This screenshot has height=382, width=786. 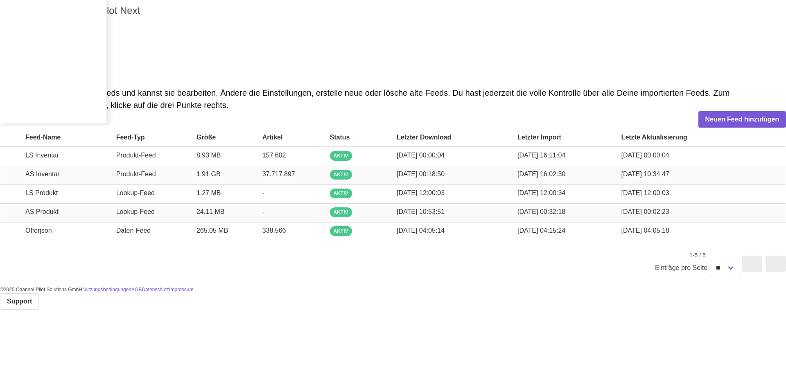 I want to click on a: Nutzungsbedingungen, so click(x=107, y=290).